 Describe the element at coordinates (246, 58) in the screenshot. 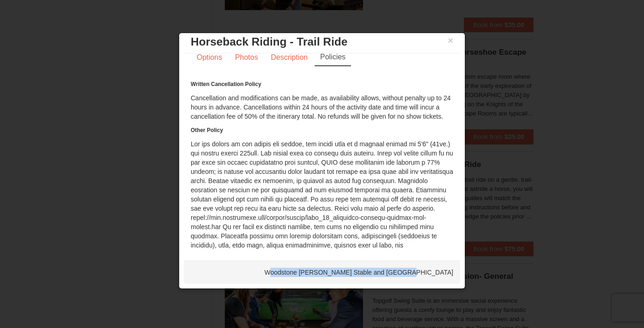

I see `a: Photos` at that location.